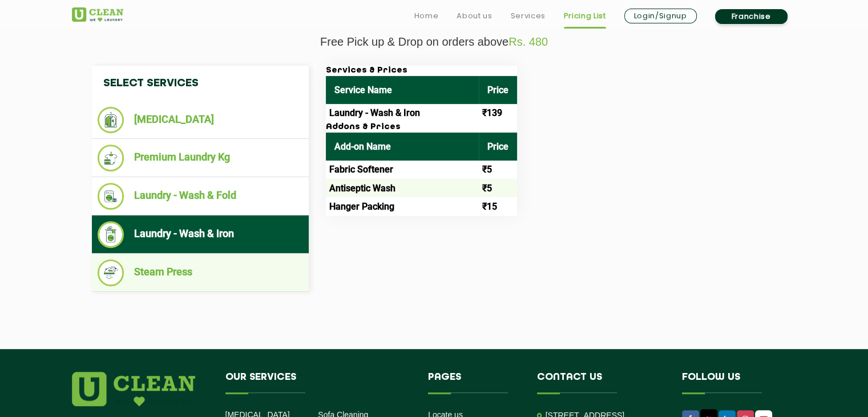 Image resolution: width=868 pixels, height=417 pixels. I want to click on td: Hanger Packing, so click(402, 206).